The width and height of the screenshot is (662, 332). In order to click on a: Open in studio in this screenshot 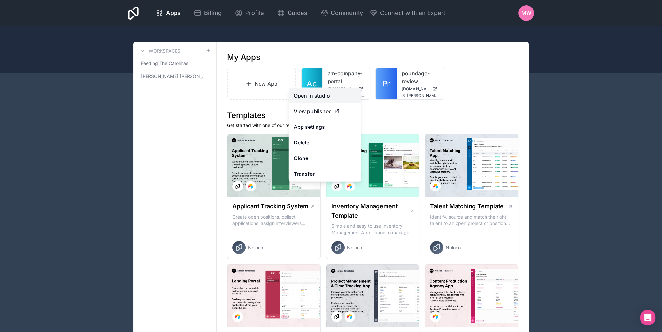, I will do `click(325, 95)`.